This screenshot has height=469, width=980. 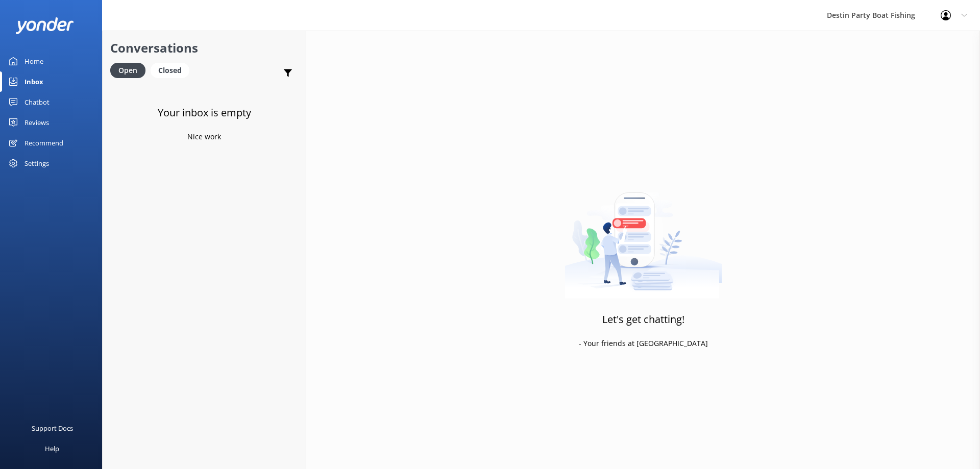 I want to click on div: Home, so click(x=34, y=62).